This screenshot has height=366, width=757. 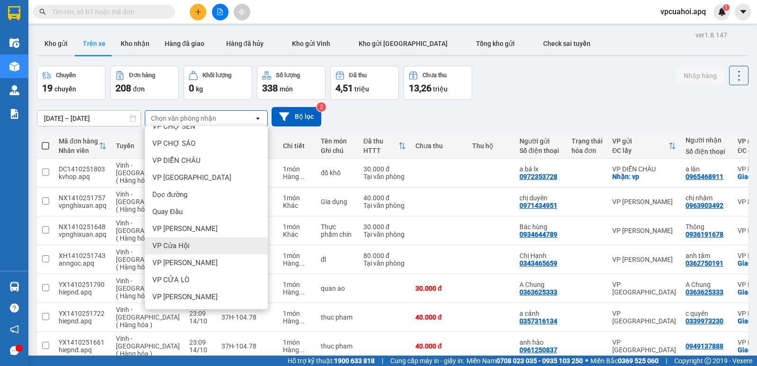 What do you see at coordinates (270, 88) in the screenshot?
I see `span: 338` at bounding box center [270, 88].